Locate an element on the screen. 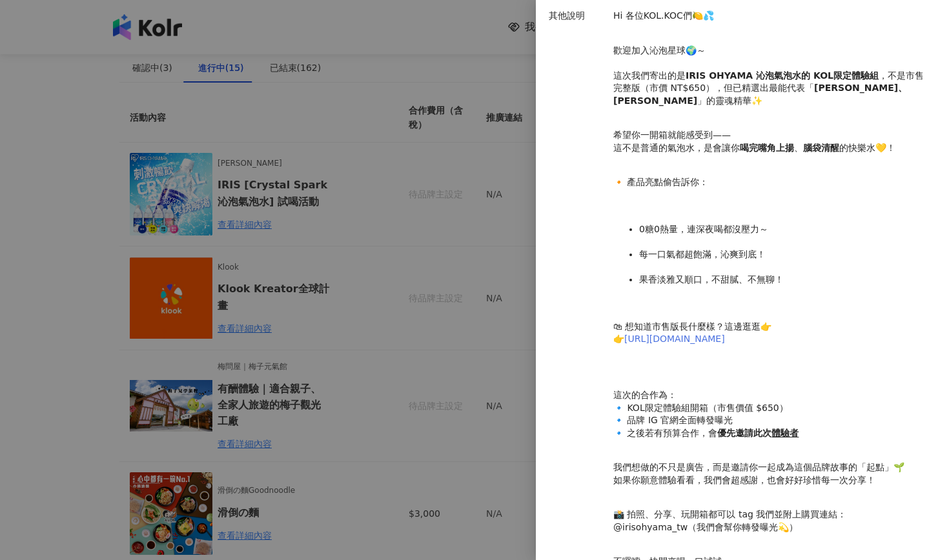  strong: IRIS OHYAMA 沁泡氣泡水的 KOL限定體驗組 is located at coordinates (782, 76).